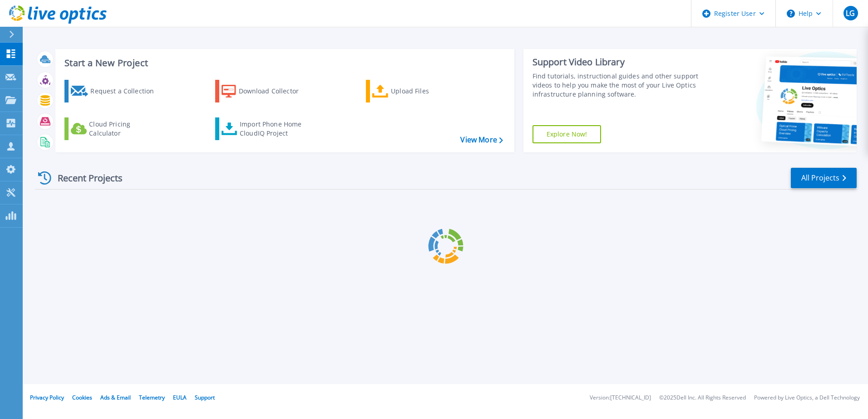 Image resolution: width=868 pixels, height=419 pixels. Describe the element at coordinates (823, 178) in the screenshot. I see `a: All Projects` at that location.